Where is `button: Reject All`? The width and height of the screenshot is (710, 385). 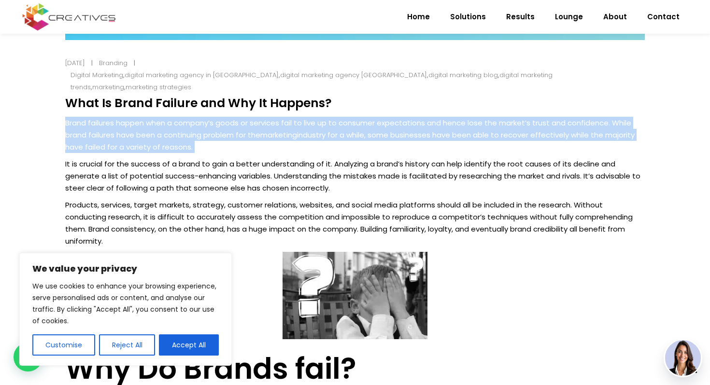
button: Reject All is located at coordinates (127, 345).